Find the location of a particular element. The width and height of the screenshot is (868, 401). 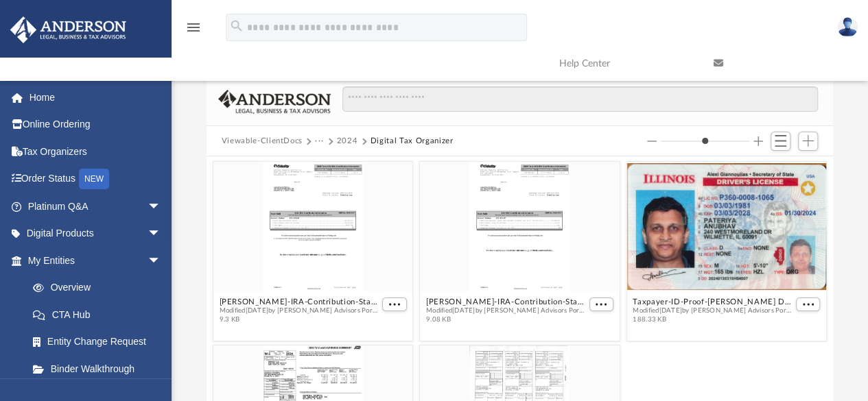

a: Order StatusNEW is located at coordinates (95, 179).